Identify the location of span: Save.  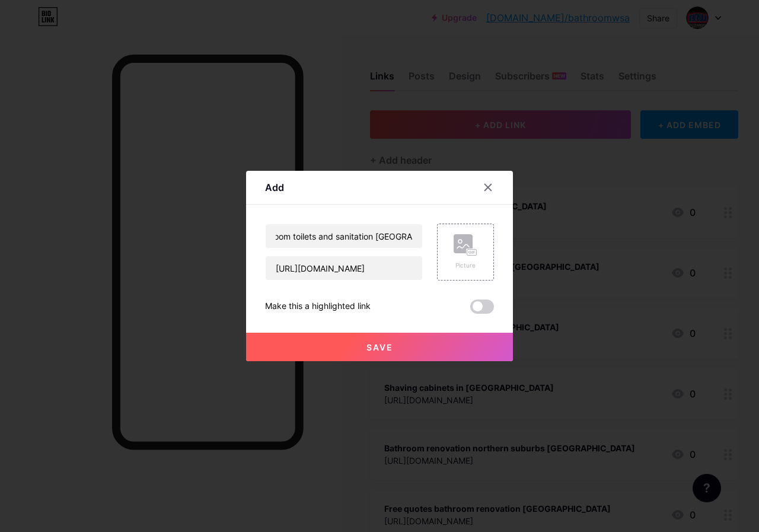
(380, 347).